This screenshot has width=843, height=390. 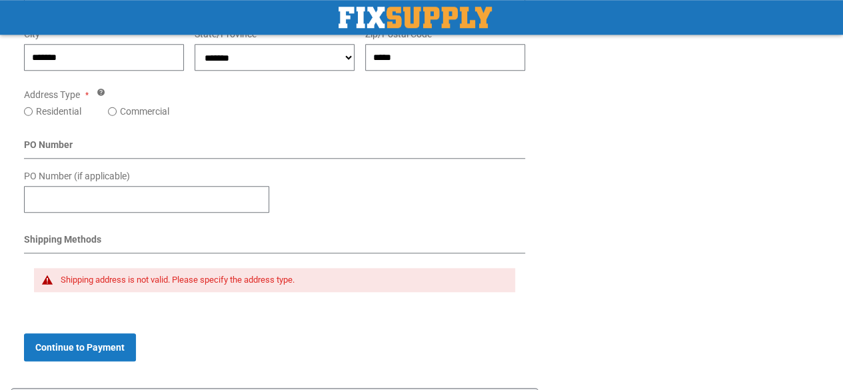 I want to click on span: Continue to Payment, so click(x=80, y=347).